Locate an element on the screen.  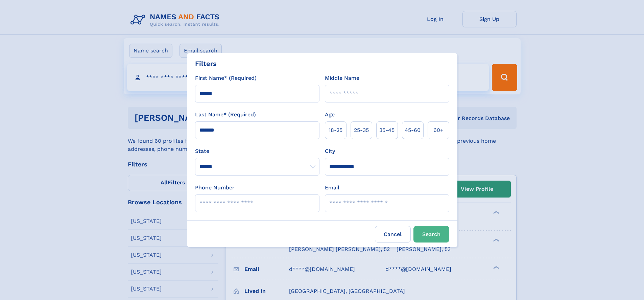
label: Email is located at coordinates (332, 188).